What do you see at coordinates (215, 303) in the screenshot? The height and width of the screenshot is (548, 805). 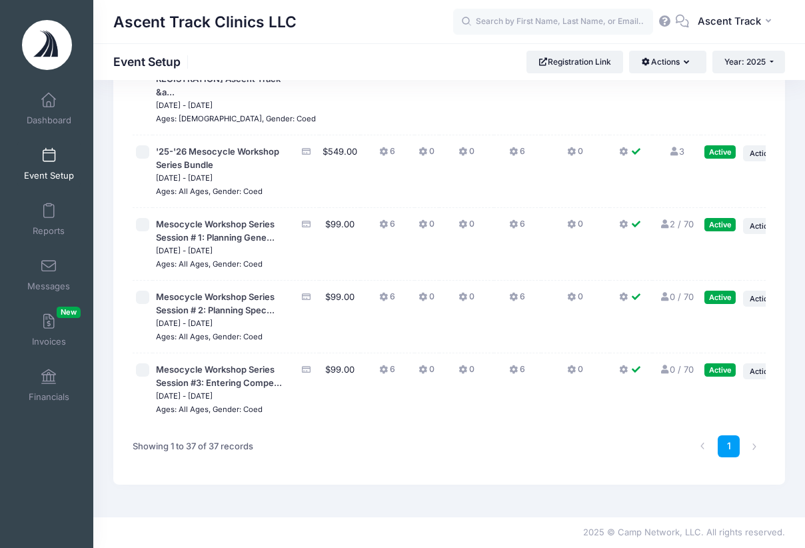 I see `span: Mesocycle Workshop Series Session # 2: Planning Spec...` at bounding box center [215, 303].